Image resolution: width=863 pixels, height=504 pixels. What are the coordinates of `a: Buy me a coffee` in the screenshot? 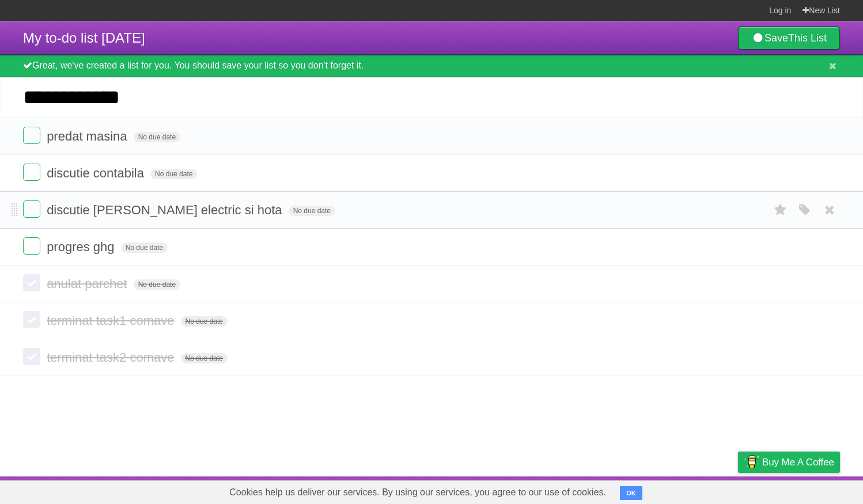 It's located at (789, 462).